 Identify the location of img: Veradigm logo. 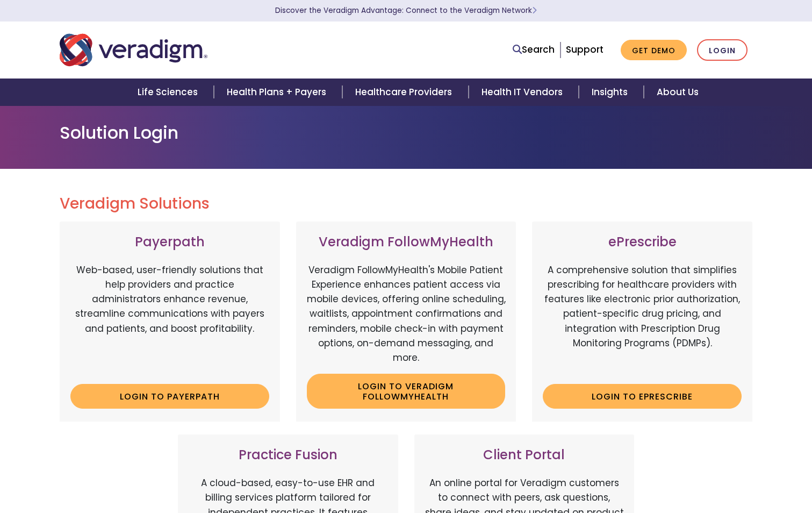
(134, 50).